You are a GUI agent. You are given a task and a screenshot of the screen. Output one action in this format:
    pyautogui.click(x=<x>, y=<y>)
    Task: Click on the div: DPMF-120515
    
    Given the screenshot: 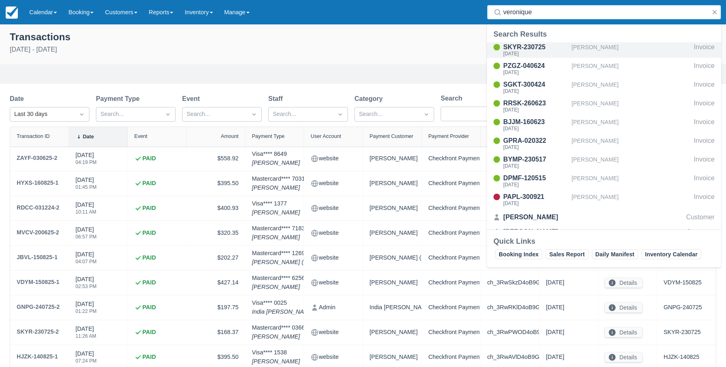 What is the action you would take?
    pyautogui.click(x=536, y=178)
    